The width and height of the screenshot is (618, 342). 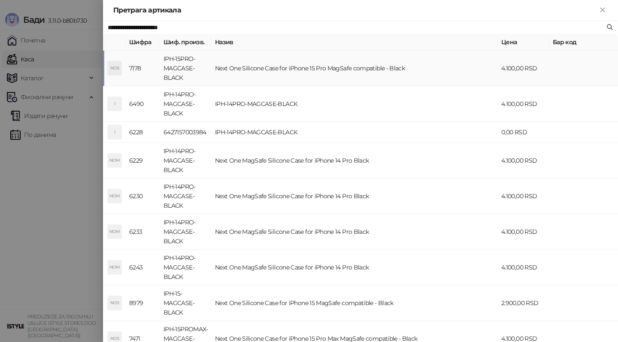 What do you see at coordinates (143, 232) in the screenshot?
I see `td: 6233` at bounding box center [143, 232].